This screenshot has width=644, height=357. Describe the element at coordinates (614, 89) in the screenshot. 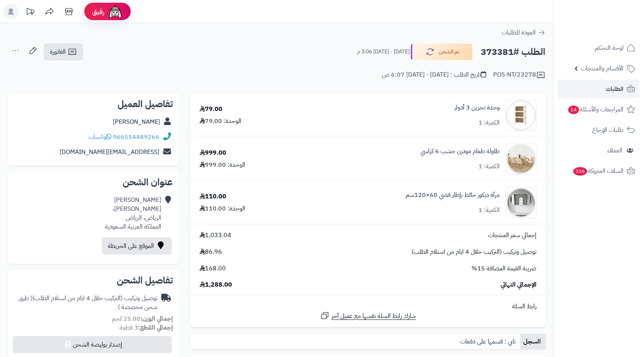

I see `span: الطلبات` at that location.